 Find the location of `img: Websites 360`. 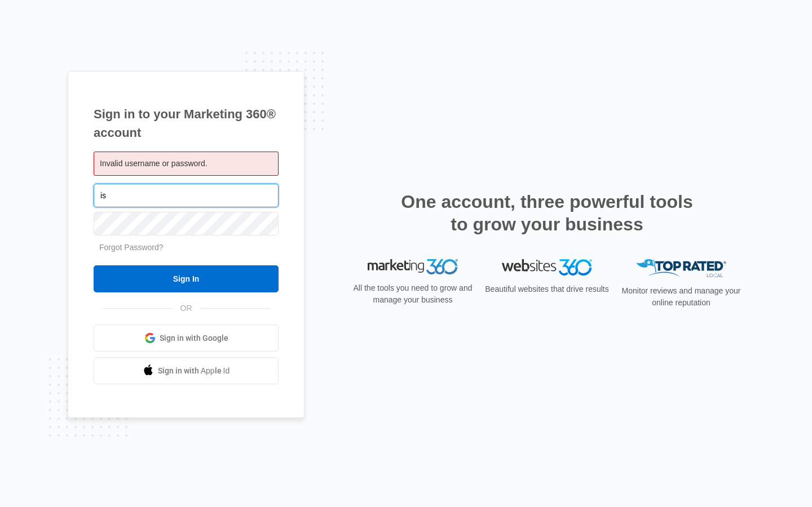

img: Websites 360 is located at coordinates (547, 267).